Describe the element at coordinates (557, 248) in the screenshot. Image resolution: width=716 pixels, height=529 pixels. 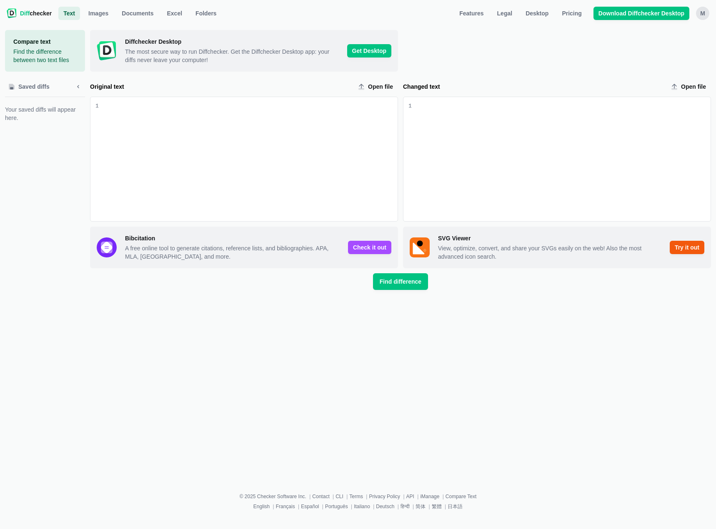
I see `a: SVG Viewer iconSVG Viewer View, optimize, convert, and share your SVGs easily on the web! Also th...` at that location.